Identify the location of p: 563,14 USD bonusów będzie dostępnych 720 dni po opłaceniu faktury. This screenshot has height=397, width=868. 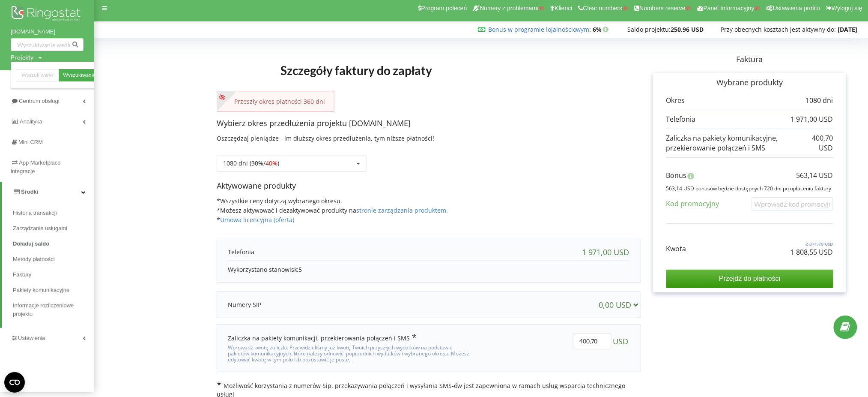
(750, 188).